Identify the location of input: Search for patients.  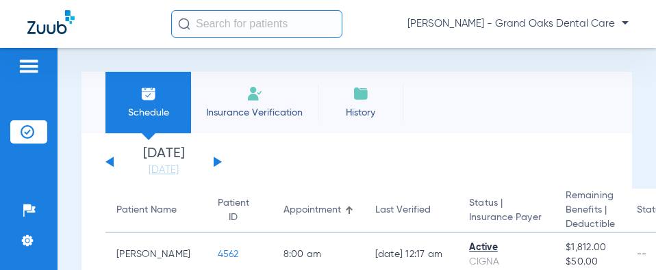
(257, 24).